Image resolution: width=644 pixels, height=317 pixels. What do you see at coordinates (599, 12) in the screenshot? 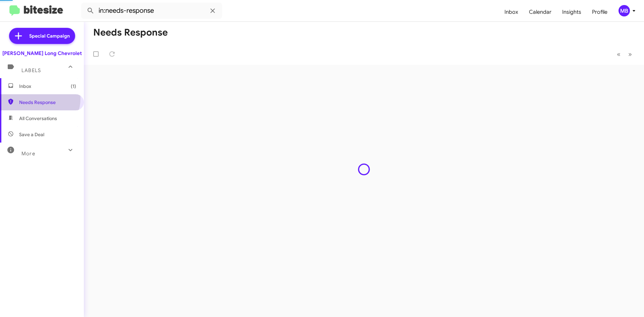
I see `span: Profile` at bounding box center [599, 12].